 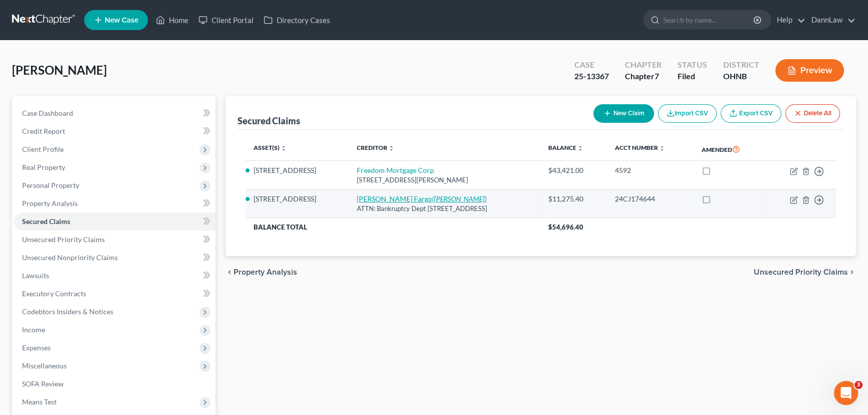 What do you see at coordinates (226, 20) in the screenshot?
I see `a: Client Portal` at bounding box center [226, 20].